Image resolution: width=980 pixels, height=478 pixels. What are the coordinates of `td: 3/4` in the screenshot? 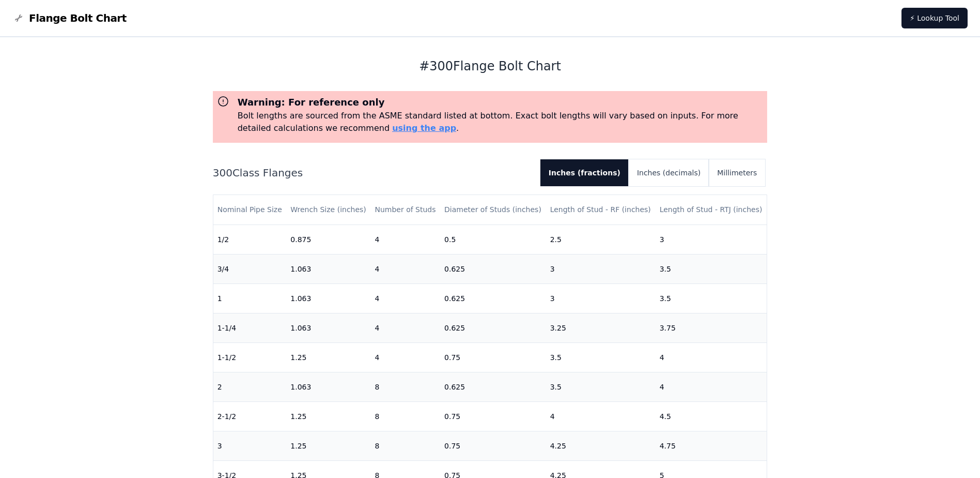 It's located at (250, 268).